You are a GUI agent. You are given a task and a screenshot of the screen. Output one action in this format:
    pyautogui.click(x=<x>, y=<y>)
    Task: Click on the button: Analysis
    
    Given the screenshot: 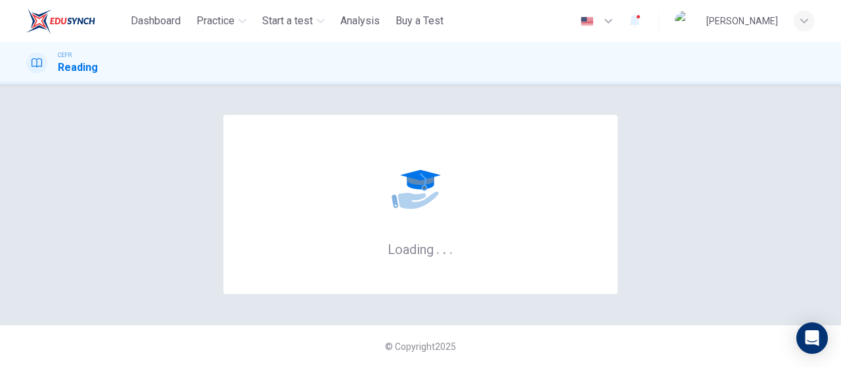 What is the action you would take?
    pyautogui.click(x=360, y=21)
    